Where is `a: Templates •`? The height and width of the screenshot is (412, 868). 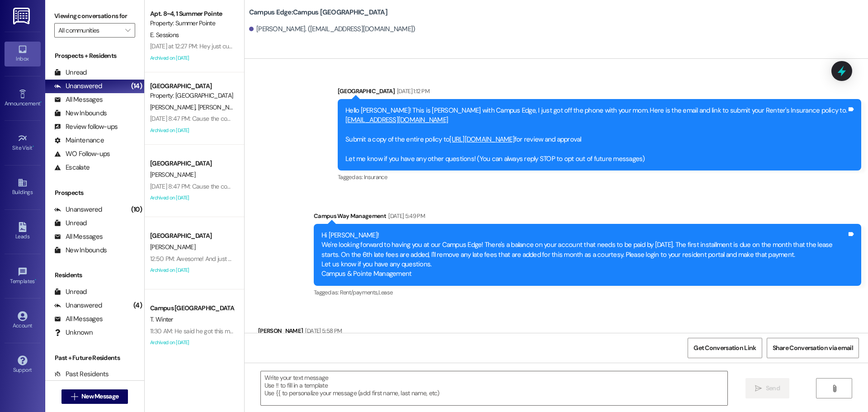 a: Templates • is located at coordinates (23, 276).